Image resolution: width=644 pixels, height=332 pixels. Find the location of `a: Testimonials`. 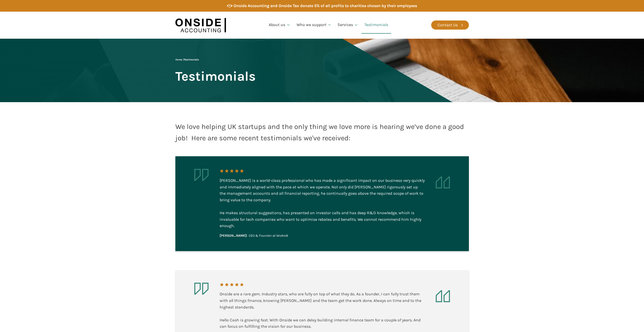

a: Testimonials is located at coordinates (376, 25).